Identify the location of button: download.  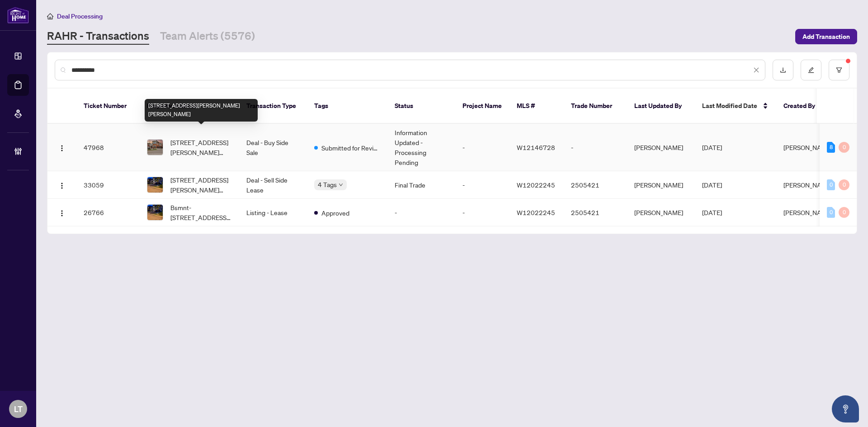
(783, 70).